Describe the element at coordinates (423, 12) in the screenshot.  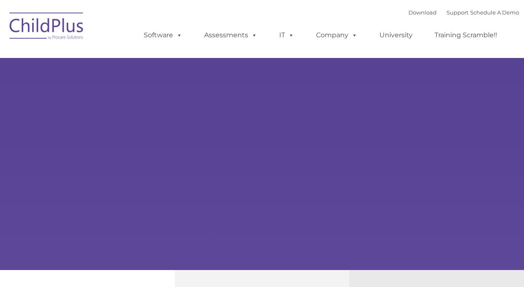
I see `a: Download` at that location.